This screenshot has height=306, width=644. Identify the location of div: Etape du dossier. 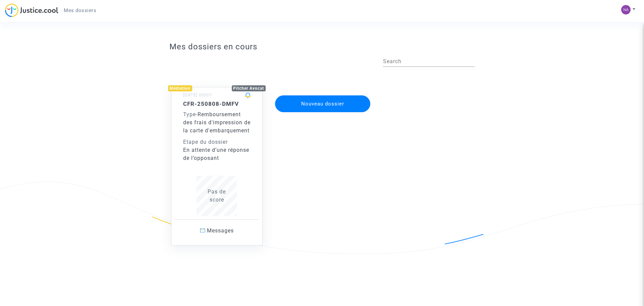
(217, 142).